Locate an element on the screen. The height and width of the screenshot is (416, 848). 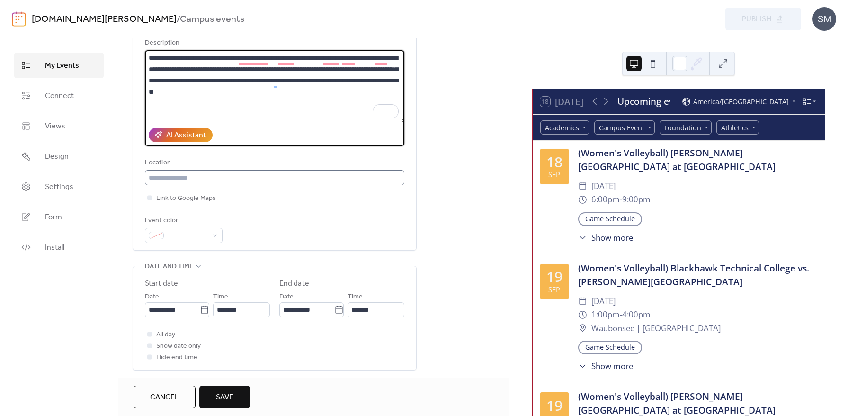
button: Cancel is located at coordinates (164, 397).